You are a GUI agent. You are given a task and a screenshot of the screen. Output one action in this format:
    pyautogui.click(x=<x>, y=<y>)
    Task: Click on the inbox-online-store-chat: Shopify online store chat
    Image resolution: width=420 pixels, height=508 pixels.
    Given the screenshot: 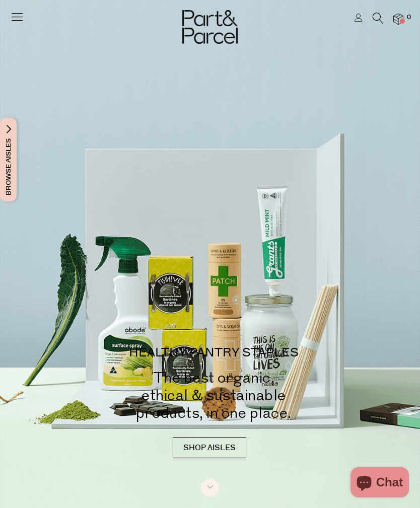 What is the action you would take?
    pyautogui.click(x=380, y=483)
    